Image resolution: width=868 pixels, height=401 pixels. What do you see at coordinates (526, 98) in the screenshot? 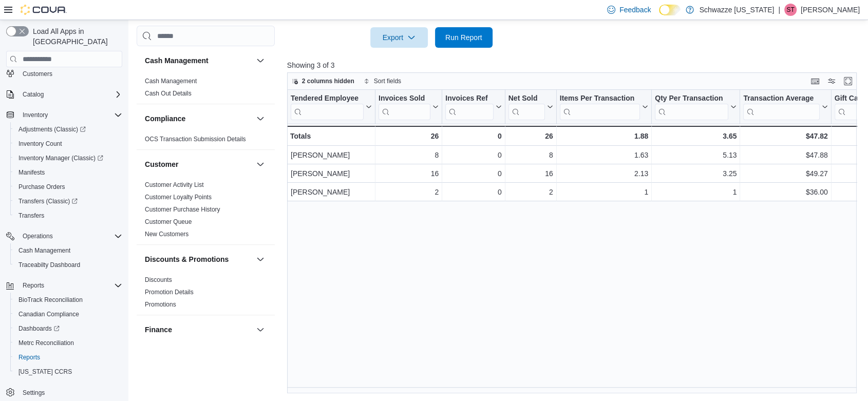
I see `div: Net Sold` at bounding box center [526, 98].